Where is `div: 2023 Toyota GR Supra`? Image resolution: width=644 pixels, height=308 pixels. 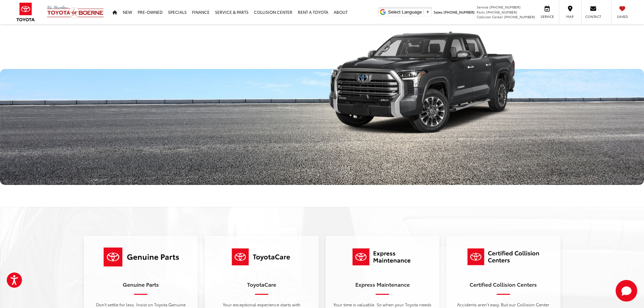
div: 2023 Toyota GR Supra is located at coordinates (322, 83).